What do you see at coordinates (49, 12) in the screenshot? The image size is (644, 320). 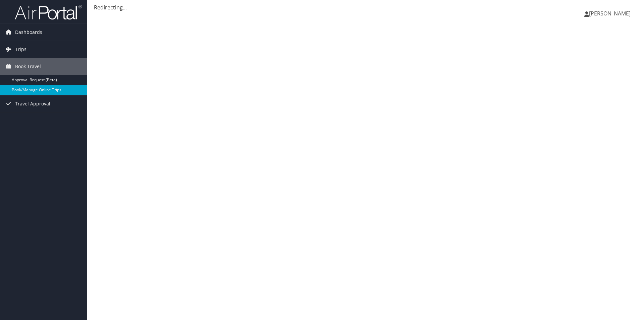 I see `img: airportal-logo.png` at bounding box center [49, 12].